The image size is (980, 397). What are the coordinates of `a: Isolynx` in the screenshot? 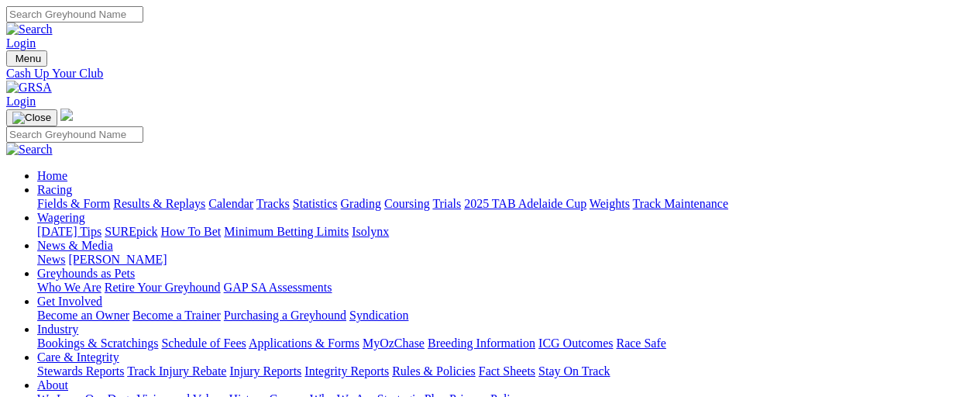 It's located at (370, 231).